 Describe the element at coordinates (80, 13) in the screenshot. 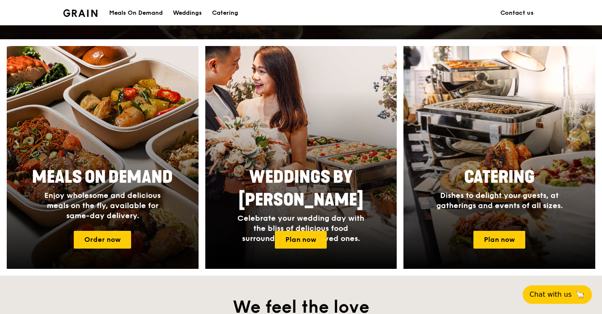

I see `img: Grain` at that location.